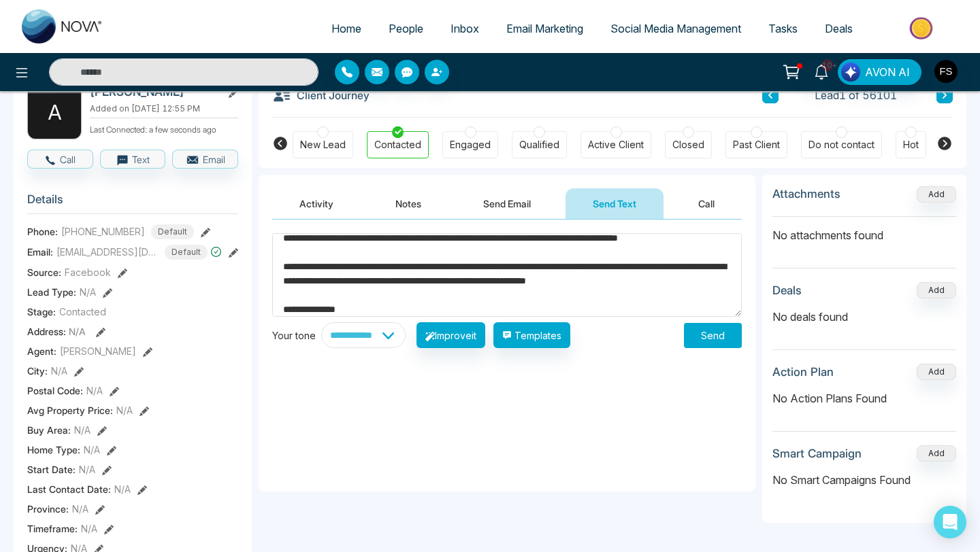  I want to click on p: No attachments found, so click(865, 230).